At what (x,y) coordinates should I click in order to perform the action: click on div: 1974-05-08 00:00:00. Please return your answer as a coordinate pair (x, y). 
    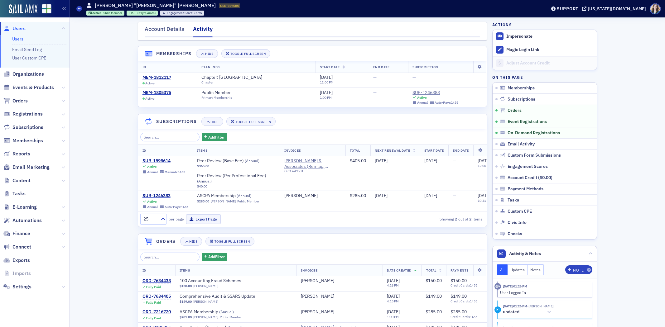
    Looking at the image, I should click on (142, 13).